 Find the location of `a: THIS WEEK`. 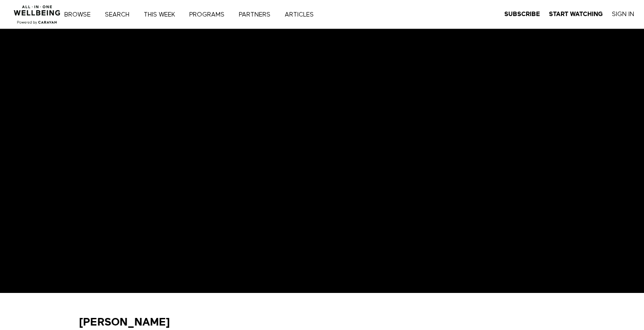

a: THIS WEEK is located at coordinates (163, 14).